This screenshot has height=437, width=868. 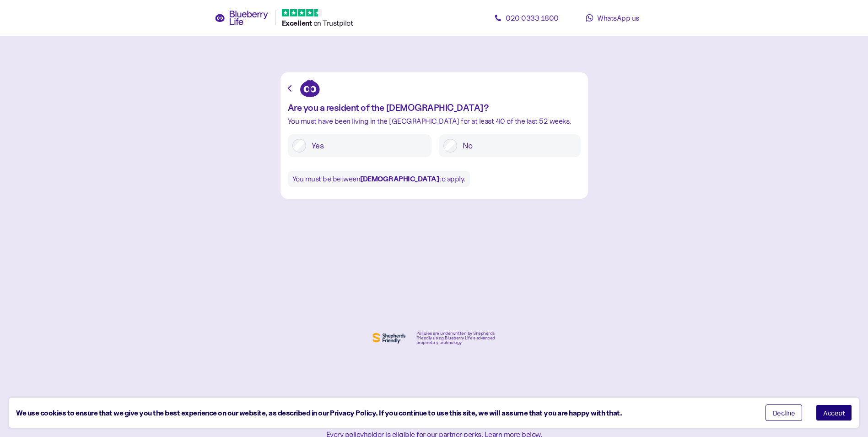 What do you see at coordinates (619, 18) in the screenshot?
I see `span: WhatsApp us` at bounding box center [619, 18].